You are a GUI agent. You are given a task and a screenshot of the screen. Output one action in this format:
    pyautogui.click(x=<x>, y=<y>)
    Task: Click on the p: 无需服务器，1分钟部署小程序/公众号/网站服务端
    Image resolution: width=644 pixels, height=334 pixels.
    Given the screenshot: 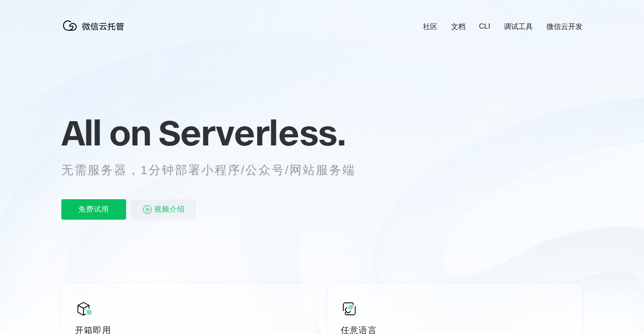 What is the action you would take?
    pyautogui.click(x=217, y=170)
    